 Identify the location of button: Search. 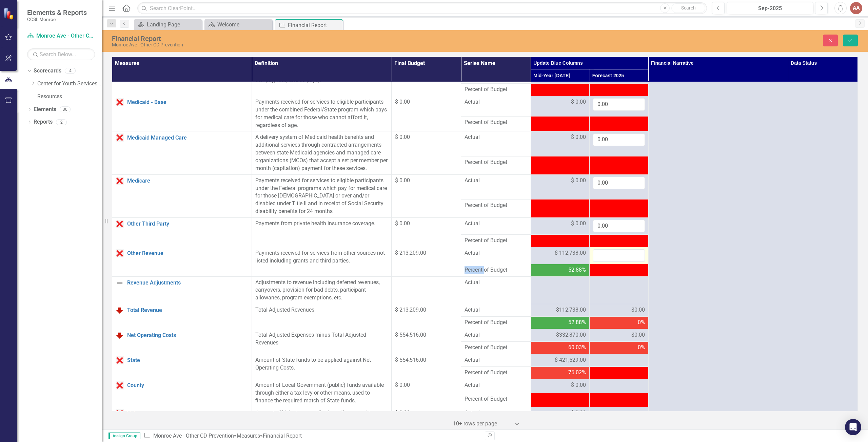
(689, 8).